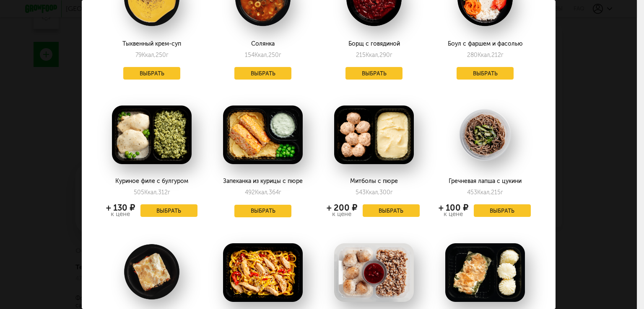 The height and width of the screenshot is (309, 644). I want to click on img: big_oZ8ug1MJM1Pg6Zux.png, so click(485, 273).